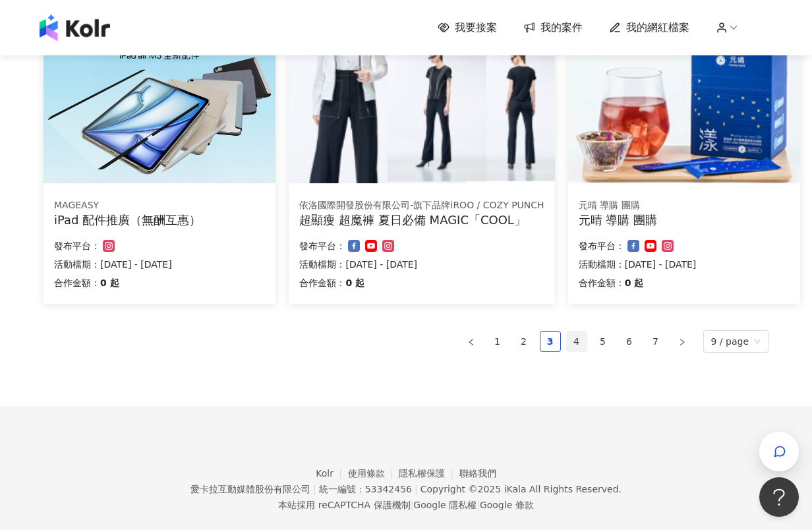  Describe the element at coordinates (524, 342) in the screenshot. I see `a: 2` at that location.